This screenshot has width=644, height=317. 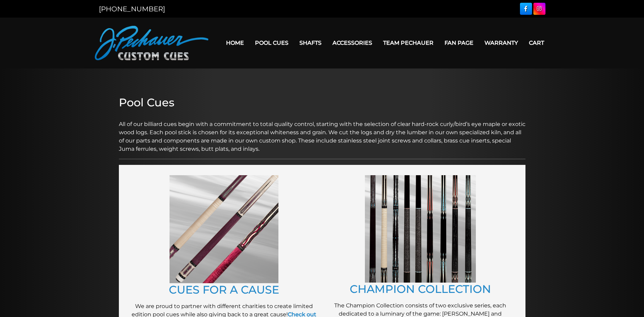 What do you see at coordinates (224, 290) in the screenshot?
I see `a: CUES FOR A CAUSE` at bounding box center [224, 290].